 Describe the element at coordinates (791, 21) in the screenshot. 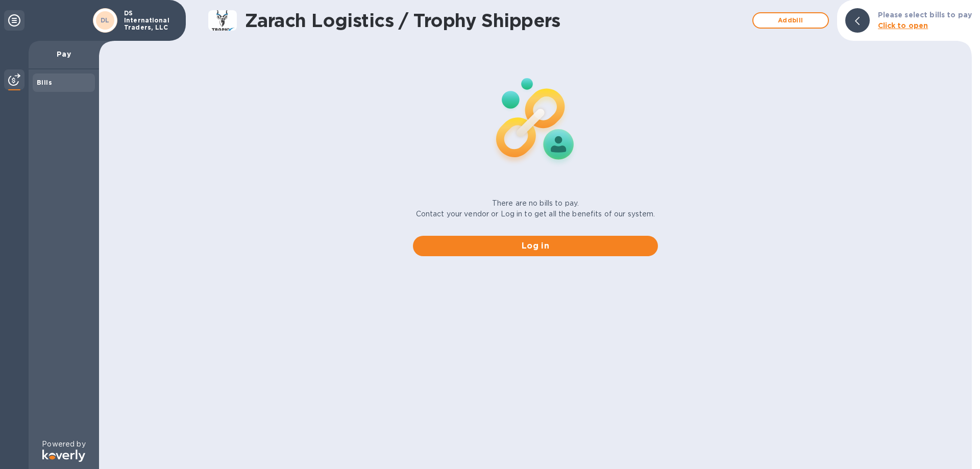

I see `button: Addbill` at that location.